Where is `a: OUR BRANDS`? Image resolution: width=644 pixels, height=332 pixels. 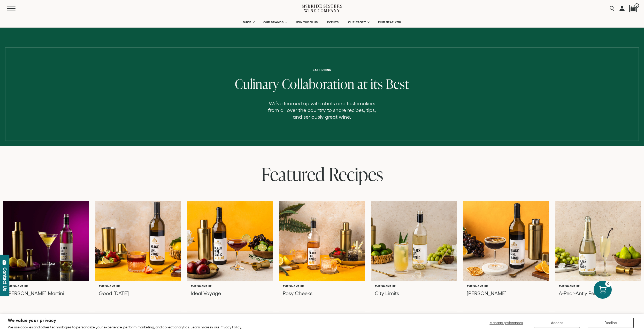 a: OUR BRANDS is located at coordinates (275, 22).